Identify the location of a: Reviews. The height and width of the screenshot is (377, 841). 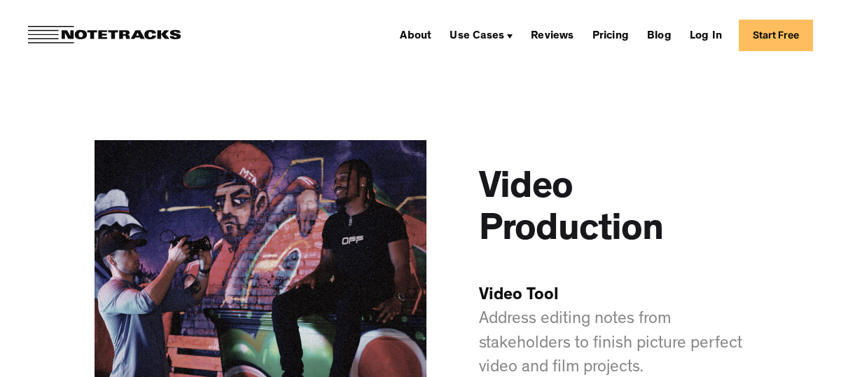
(552, 35).